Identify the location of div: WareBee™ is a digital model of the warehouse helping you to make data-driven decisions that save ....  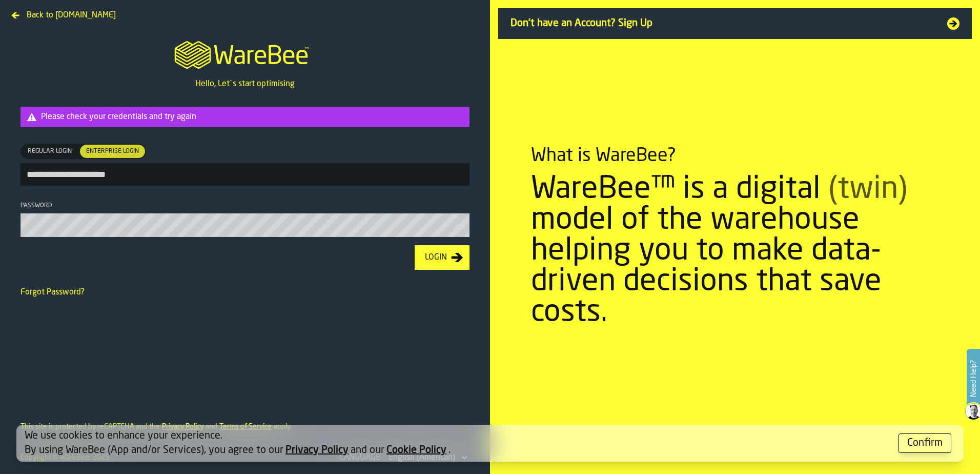
(735, 251).